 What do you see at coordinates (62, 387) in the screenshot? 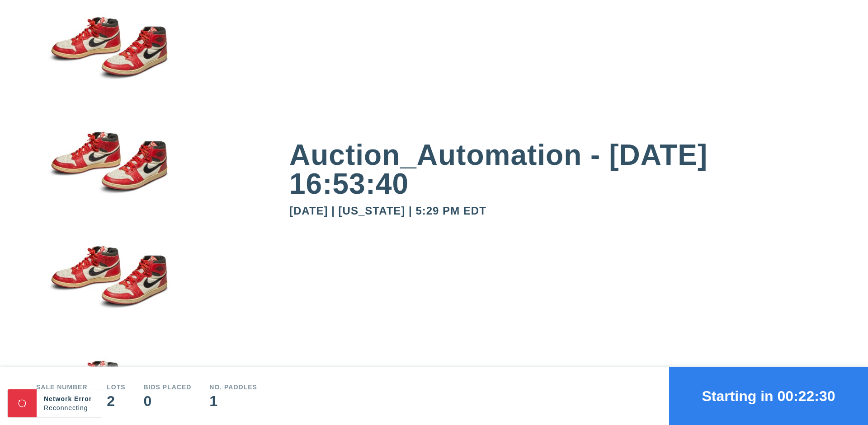
I see `div: Sale number` at bounding box center [62, 387].